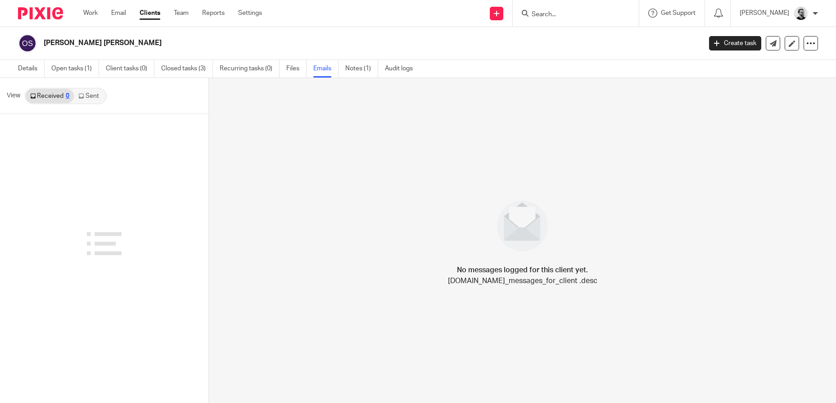 Image resolution: width=836 pixels, height=403 pixels. I want to click on a: Audit logs, so click(402, 68).